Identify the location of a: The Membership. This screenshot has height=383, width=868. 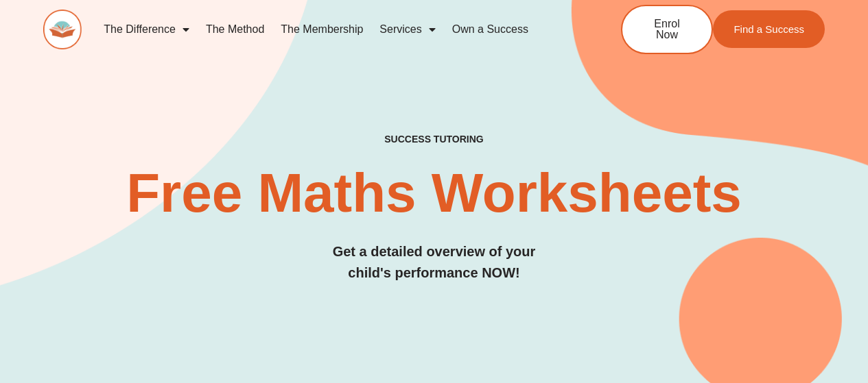
(321, 29).